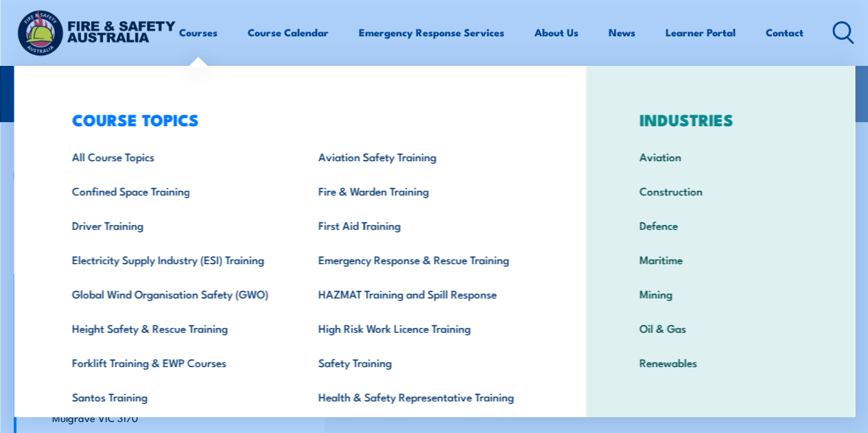 The image size is (868, 433). Describe the element at coordinates (419, 328) in the screenshot. I see `a: High Risk Work Licence Training` at that location.